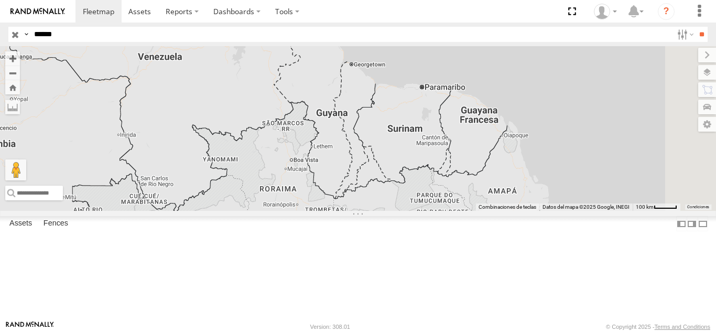  What do you see at coordinates (681, 223) in the screenshot?
I see `label: Dock Summary Table to the Left` at bounding box center [681, 223].